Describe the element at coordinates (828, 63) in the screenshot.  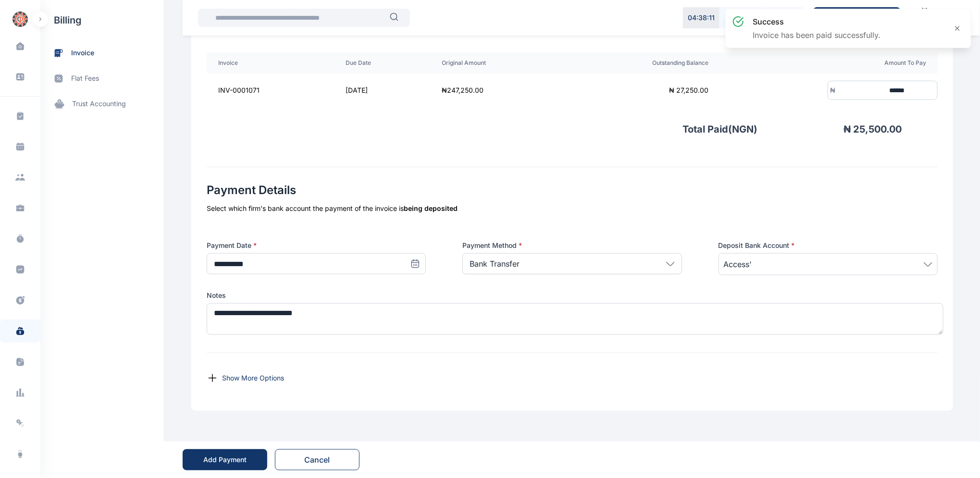
I see `th: Amount To Pay` at that location.